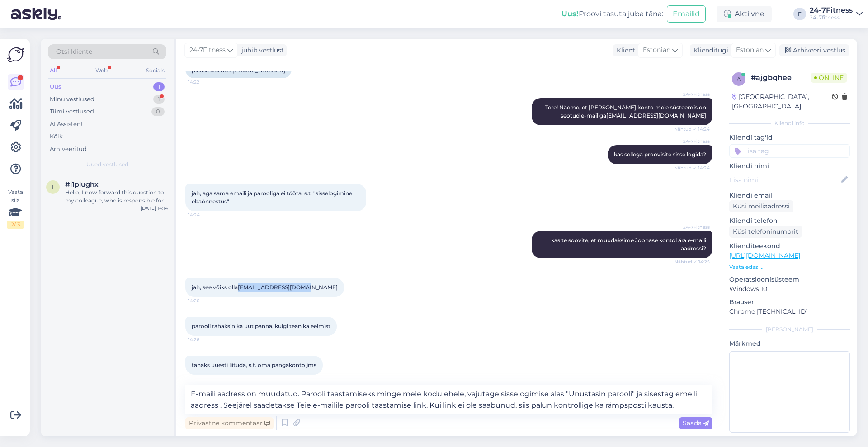 The height and width of the screenshot is (447, 868). I want to click on span: #i1plughx, so click(82, 184).